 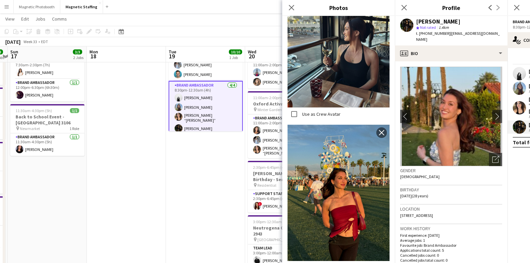 What do you see at coordinates (78, 57) in the screenshot?
I see `div: 2 Jobs` at bounding box center [78, 57].